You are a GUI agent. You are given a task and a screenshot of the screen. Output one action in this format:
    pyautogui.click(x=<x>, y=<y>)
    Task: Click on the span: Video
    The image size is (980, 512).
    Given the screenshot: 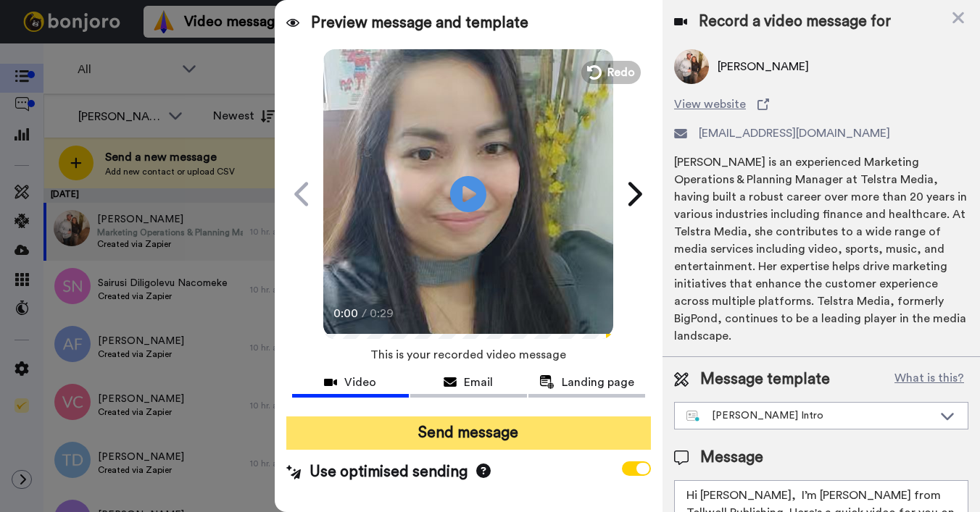 What is the action you would take?
    pyautogui.click(x=360, y=382)
    